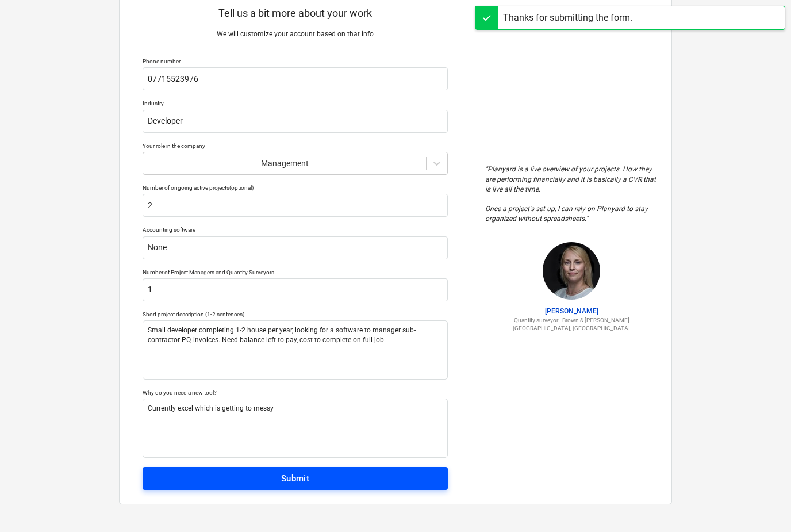  What do you see at coordinates (572, 194) in the screenshot?
I see `p: " Planyard is a live overview of your projects. How they are performing financially and it is bas...` at bounding box center [572, 194].